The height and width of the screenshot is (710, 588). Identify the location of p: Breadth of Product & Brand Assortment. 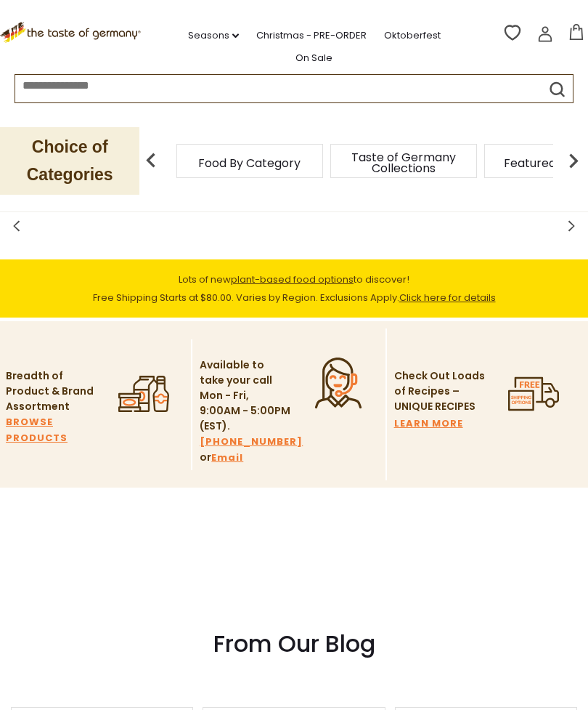
(51, 391).